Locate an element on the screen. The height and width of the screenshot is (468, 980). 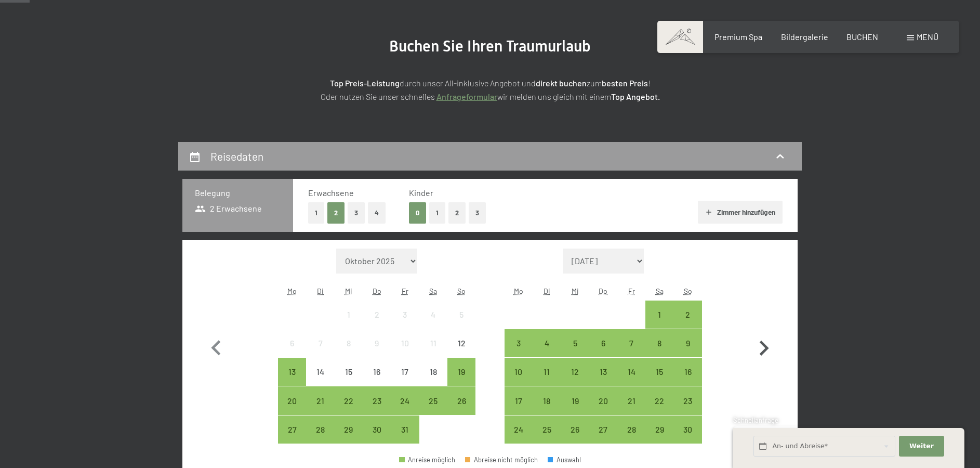
div: 13 is located at coordinates (603, 381).